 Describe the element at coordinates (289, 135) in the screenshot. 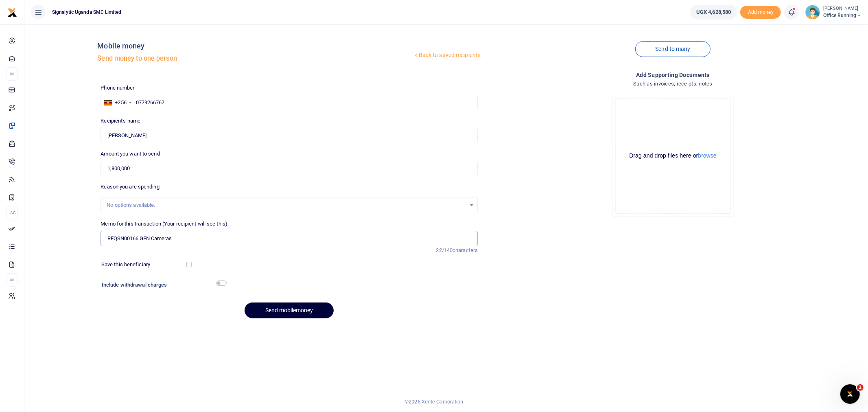

I see `input: Loading name...` at that location.